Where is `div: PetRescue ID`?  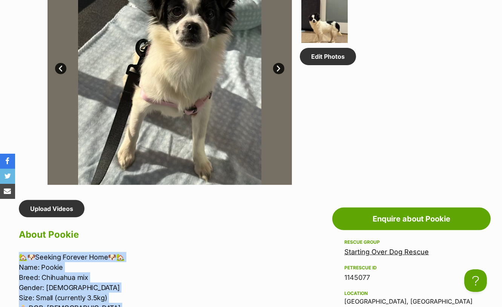
div: PetRescue ID is located at coordinates (411, 268).